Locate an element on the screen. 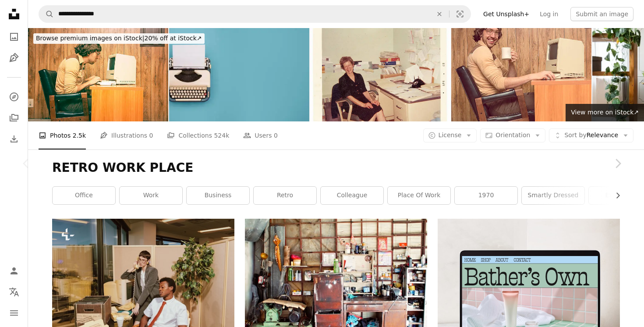  a: colleague is located at coordinates (352, 195).